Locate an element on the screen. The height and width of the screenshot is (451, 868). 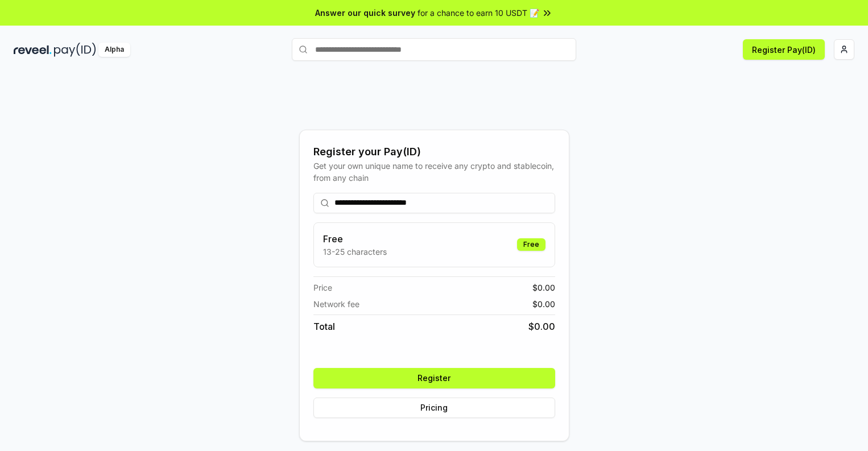
div: Get your own unique name to receive any crypto and stablecoin, from any chain is located at coordinates (434, 172).